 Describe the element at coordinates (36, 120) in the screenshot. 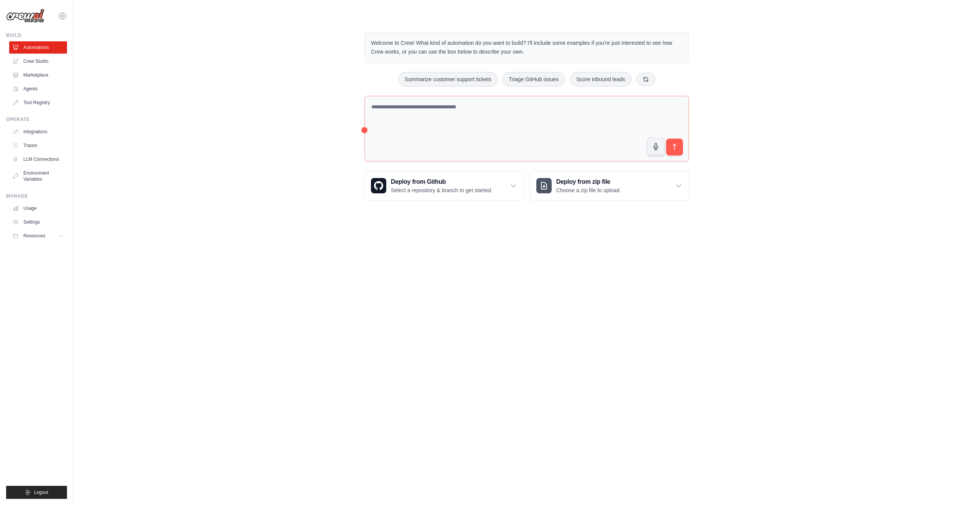

I see `div: Operate` at that location.